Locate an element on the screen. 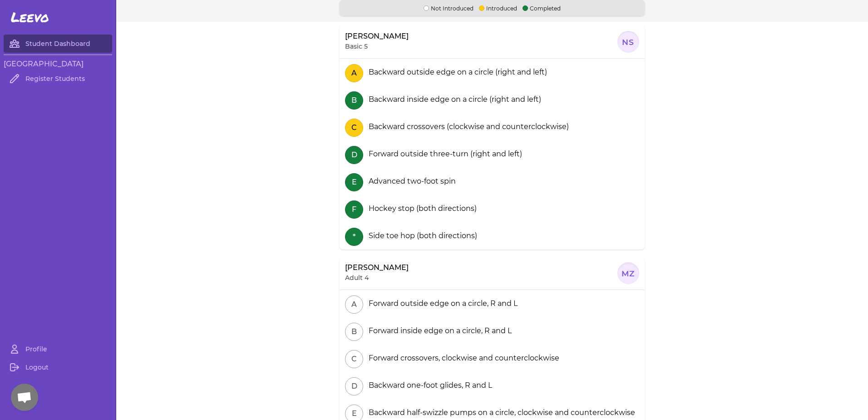 The width and height of the screenshot is (868, 420). span: Leevo is located at coordinates (30, 17).